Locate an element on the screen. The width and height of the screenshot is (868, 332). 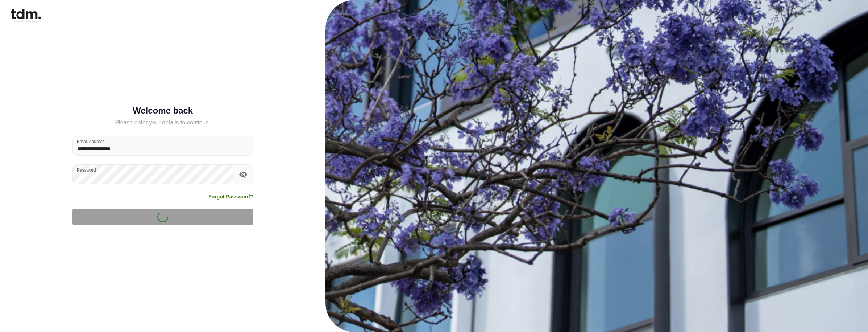
label: Password is located at coordinates (86, 170).